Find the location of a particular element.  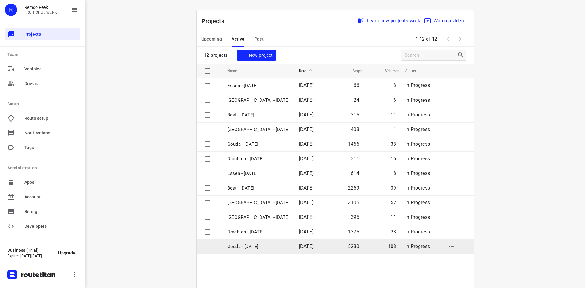

p: Essen - Tuesday is located at coordinates (259, 86).